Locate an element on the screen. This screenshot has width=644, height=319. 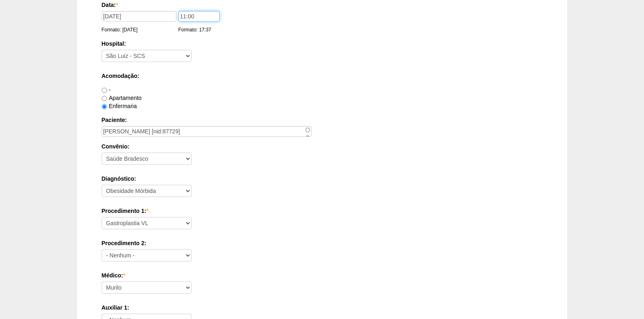
label: Enfermaria is located at coordinates (119, 106).